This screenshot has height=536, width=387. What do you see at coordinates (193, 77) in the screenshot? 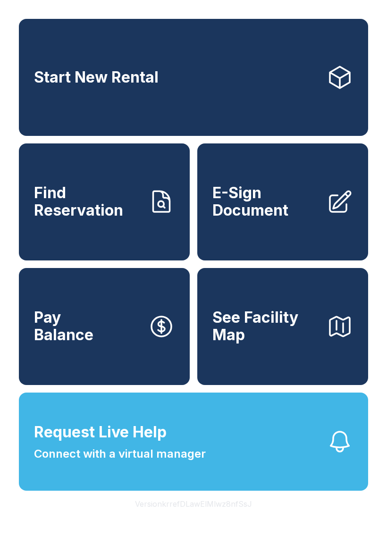
I see `a: Start New Rental` at bounding box center [193, 77].